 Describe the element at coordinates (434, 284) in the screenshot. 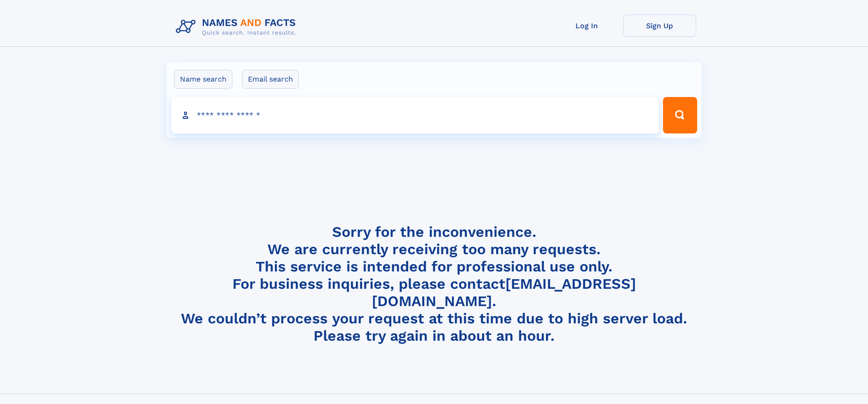

I see `h4: Sorry for the inconvenience. We are currently receiving too many requests. This service is intend...` at that location.